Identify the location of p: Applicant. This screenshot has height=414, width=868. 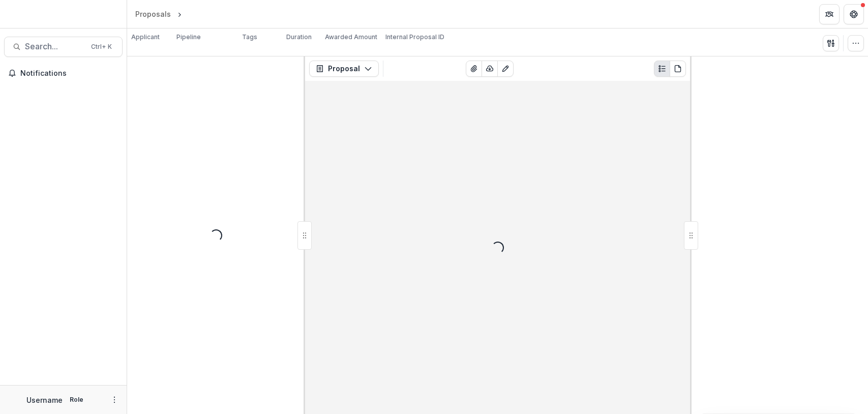
(145, 37).